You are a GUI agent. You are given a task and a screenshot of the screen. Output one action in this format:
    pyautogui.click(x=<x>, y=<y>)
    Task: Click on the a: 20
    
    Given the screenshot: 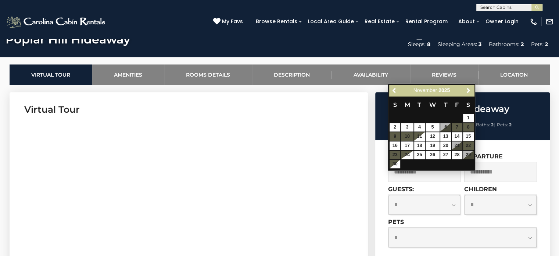 What is the action you would take?
    pyautogui.click(x=446, y=145)
    